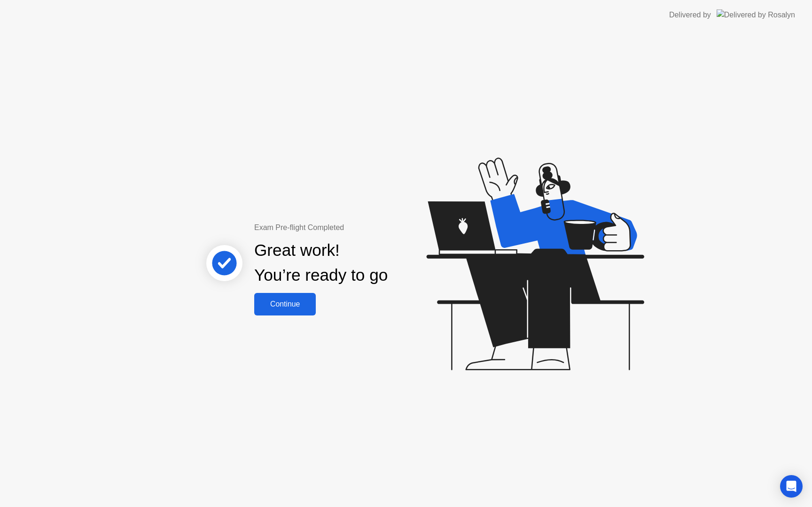 The width and height of the screenshot is (812, 507). I want to click on div: Delivered by, so click(690, 15).